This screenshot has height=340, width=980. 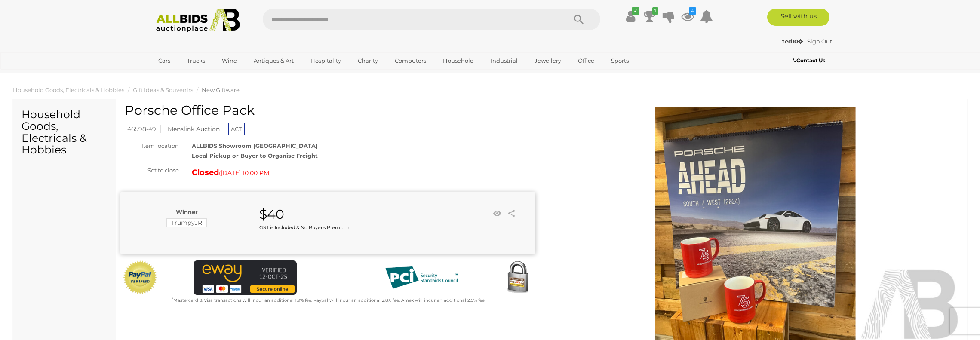 I want to click on a: ted10, so click(x=793, y=41).